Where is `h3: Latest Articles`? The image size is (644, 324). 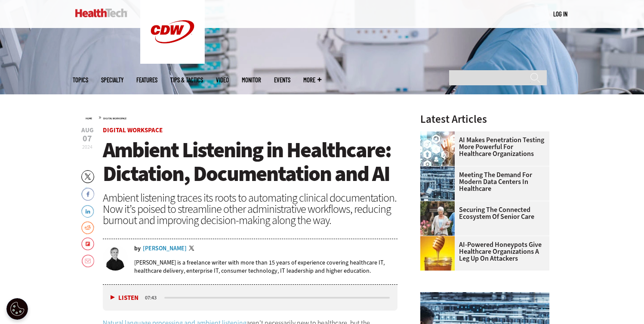
h3: Latest Articles is located at coordinates (485, 119).